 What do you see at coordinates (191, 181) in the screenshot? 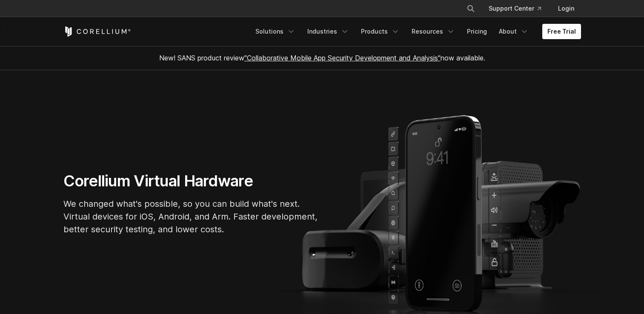
I see `h1: Corellium Virtual Hardware` at bounding box center [191, 181].